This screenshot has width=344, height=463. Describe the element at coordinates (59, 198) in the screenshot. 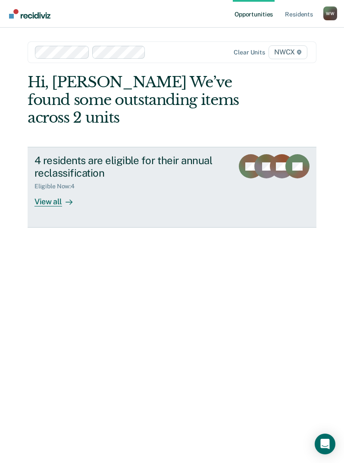

I see `div: View all` at that location.